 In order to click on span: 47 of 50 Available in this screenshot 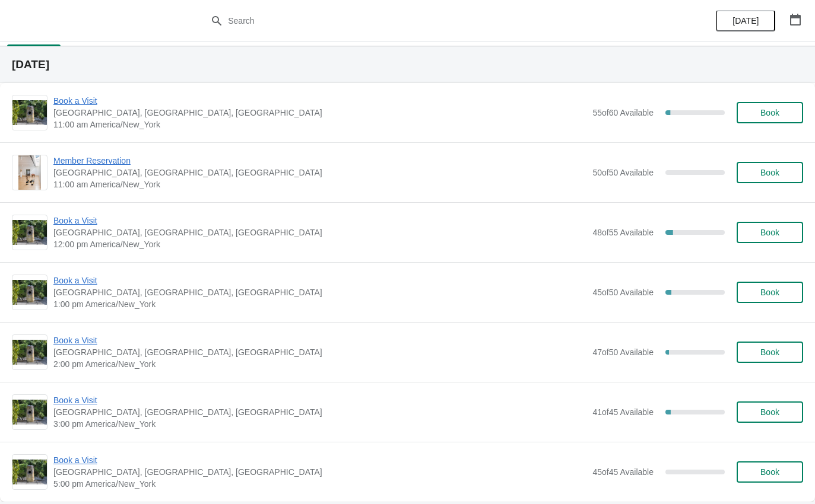, I will do `click(622, 353)`.